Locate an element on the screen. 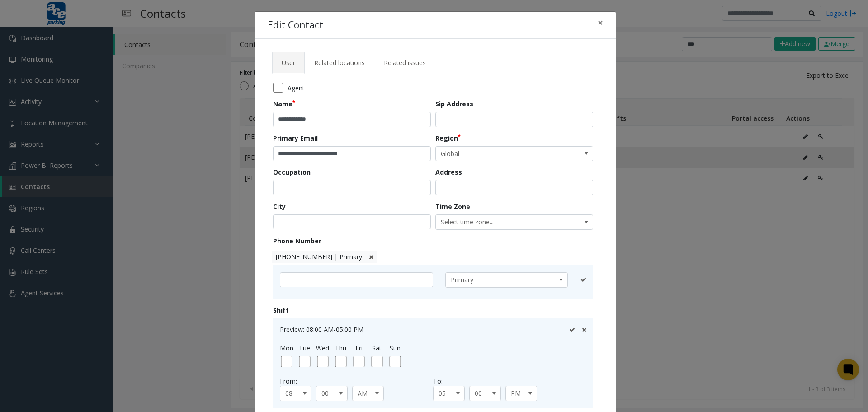  button: Close is located at coordinates (600, 22).